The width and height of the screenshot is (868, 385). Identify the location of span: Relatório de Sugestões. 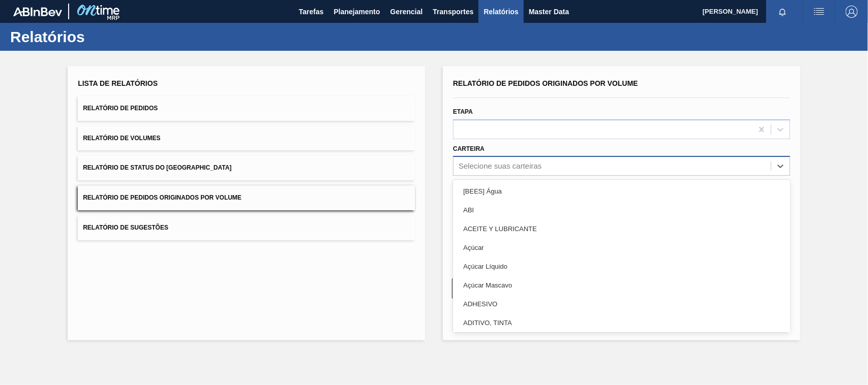
(126, 228).